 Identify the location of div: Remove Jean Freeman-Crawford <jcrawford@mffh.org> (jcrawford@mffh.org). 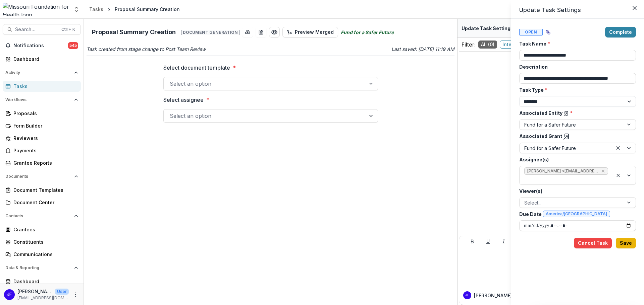
(603, 171).